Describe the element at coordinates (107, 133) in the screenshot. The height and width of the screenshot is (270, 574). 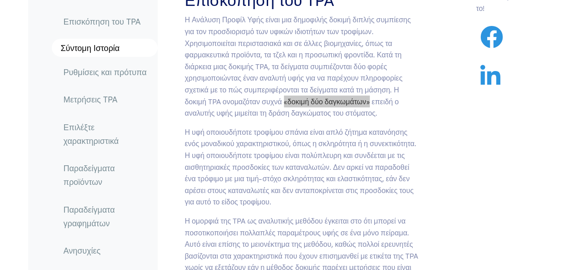
I see `a: Επιλέξτε χαρακτηριστικά` at that location.